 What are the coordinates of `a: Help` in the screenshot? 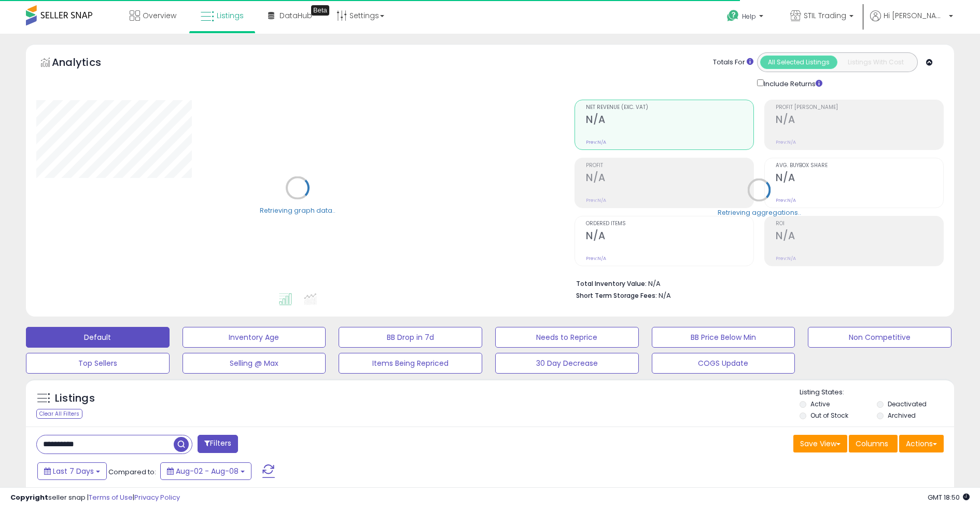 It's located at (746, 18).